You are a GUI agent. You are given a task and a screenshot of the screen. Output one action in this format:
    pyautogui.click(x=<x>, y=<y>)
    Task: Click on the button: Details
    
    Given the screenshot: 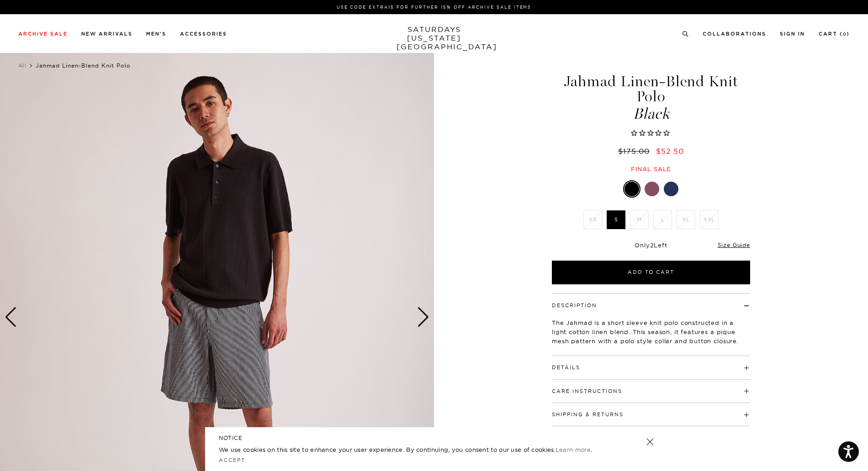 What is the action you would take?
    pyautogui.click(x=566, y=368)
    